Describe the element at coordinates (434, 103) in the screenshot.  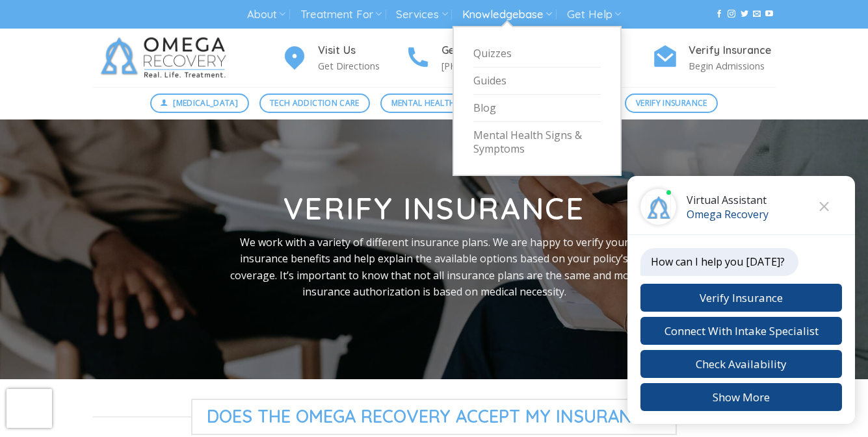
I see `a: Mental Health Care` at that location.